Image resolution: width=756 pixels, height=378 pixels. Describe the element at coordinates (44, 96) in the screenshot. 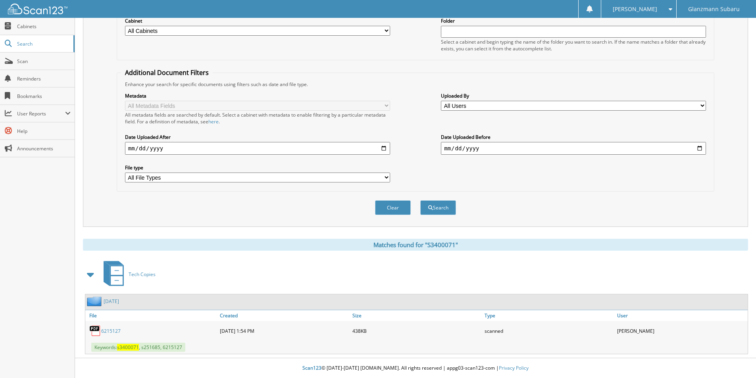

I see `span: Bookmarks` at that location.